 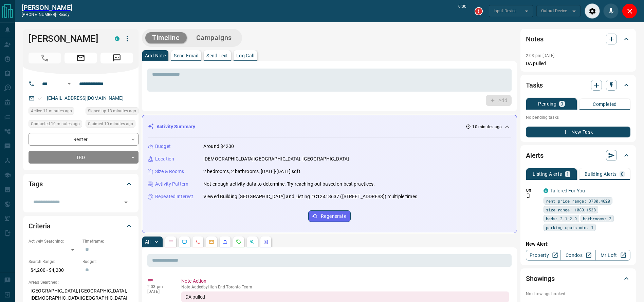 I want to click on svg: Email Valid, so click(x=40, y=99).